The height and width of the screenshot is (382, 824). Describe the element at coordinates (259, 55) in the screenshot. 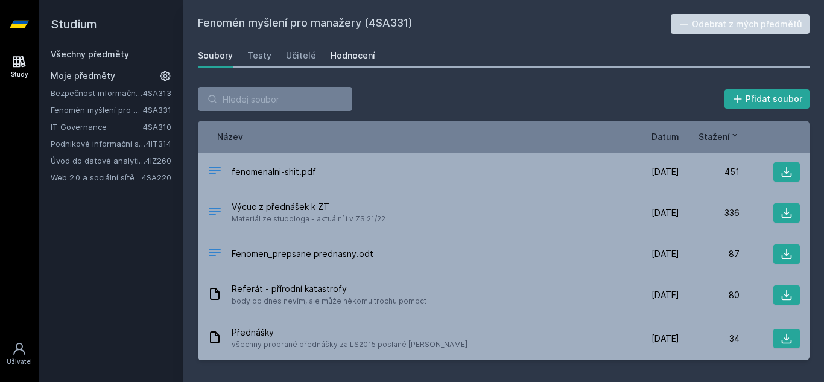

I see `a: Testy` at that location.